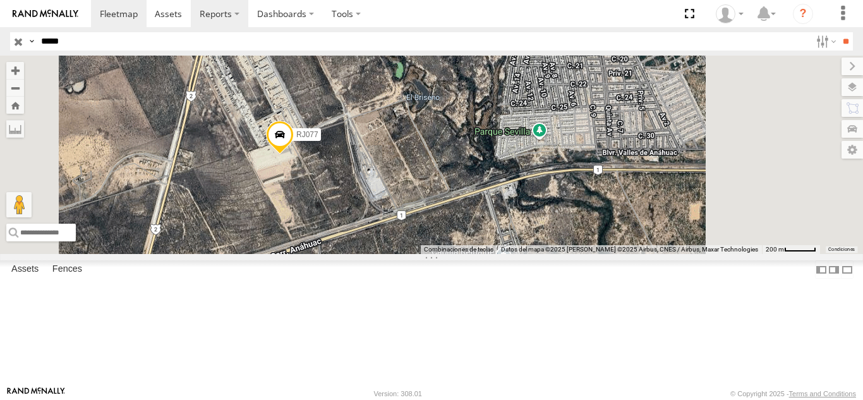 The height and width of the screenshot is (400, 863). I want to click on button: Escala del mapa: 200 m por 47 píxeles, so click(791, 250).